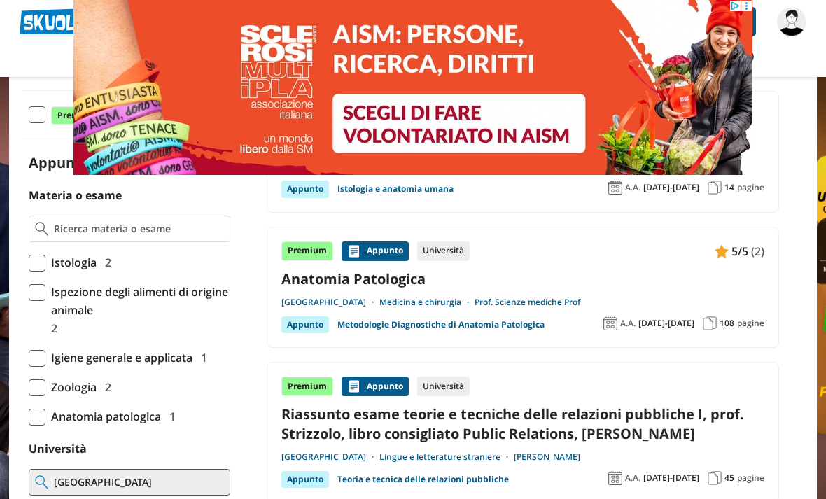 This screenshot has width=826, height=499. I want to click on img: Ricerca universita, so click(41, 482).